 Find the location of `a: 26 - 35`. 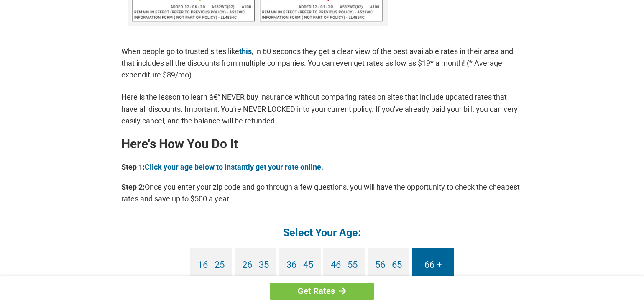

a: 26 - 35 is located at coordinates (255, 265).